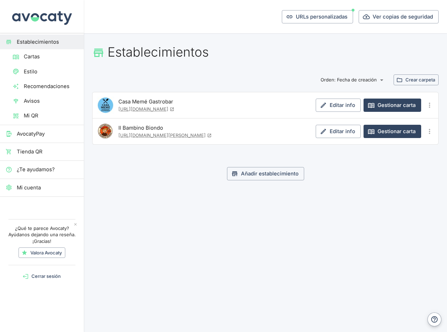 This screenshot has height=332, width=447. Describe the element at coordinates (47, 42) in the screenshot. I see `span: Establecimientos` at that location.